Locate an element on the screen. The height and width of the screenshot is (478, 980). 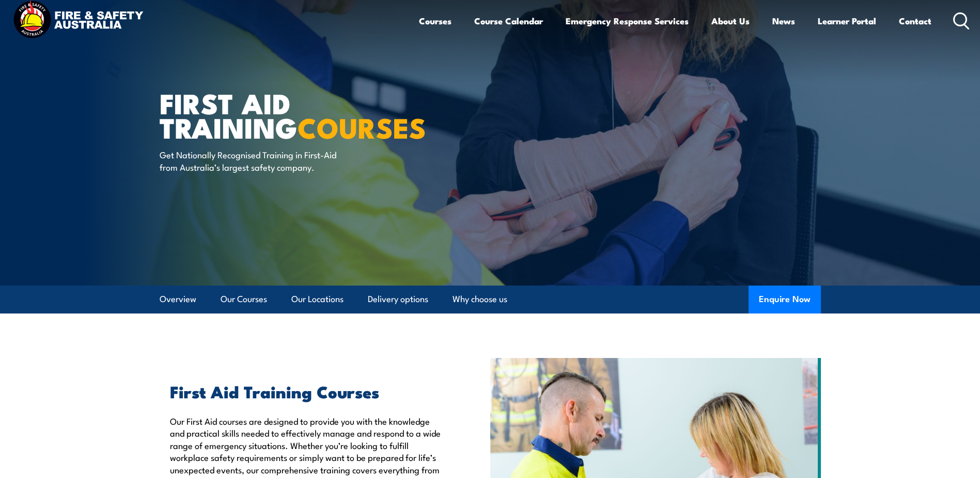
a: Courses is located at coordinates (435, 21).